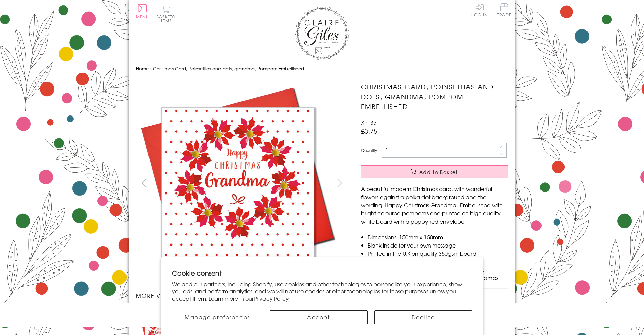 The height and width of the screenshot is (335, 644). Describe the element at coordinates (217, 317) in the screenshot. I see `span: Manage preferences` at that location.